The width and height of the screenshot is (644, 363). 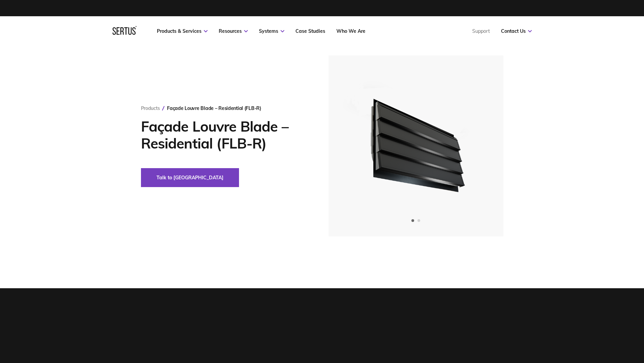 I want to click on a: Support, so click(x=481, y=31).